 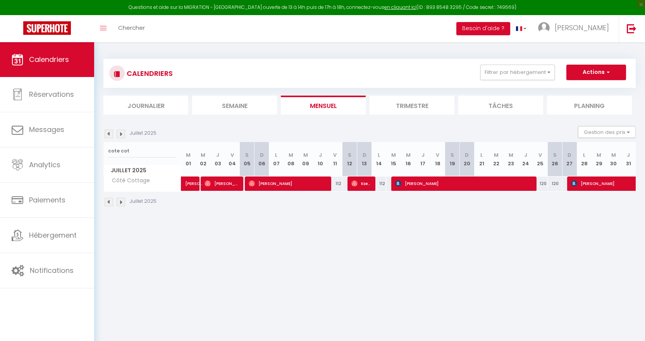 What do you see at coordinates (131, 29) in the screenshot?
I see `a: Chercher` at bounding box center [131, 29].